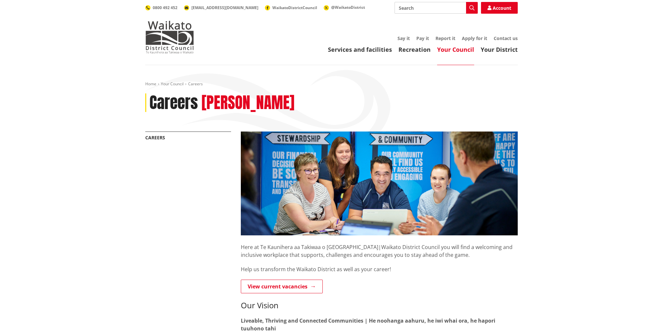 This screenshot has width=663, height=334. Describe the element at coordinates (291, 7) in the screenshot. I see `a: WaikatoDistrictCouncil` at that location.